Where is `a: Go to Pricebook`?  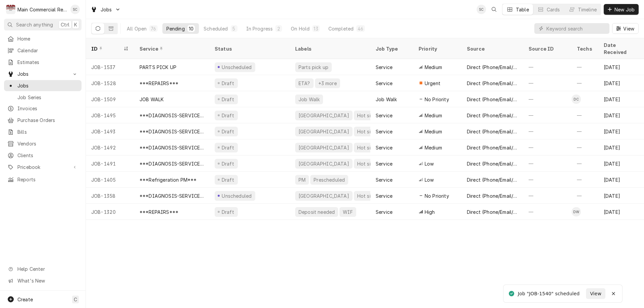
a: Go to Pricebook is located at coordinates (43, 167).